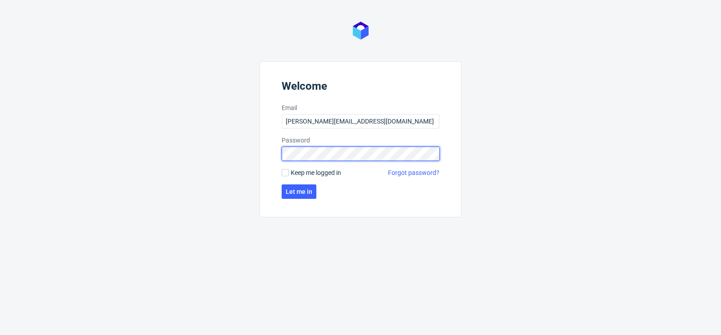 The height and width of the screenshot is (335, 721). I want to click on header: Welcome, so click(360, 88).